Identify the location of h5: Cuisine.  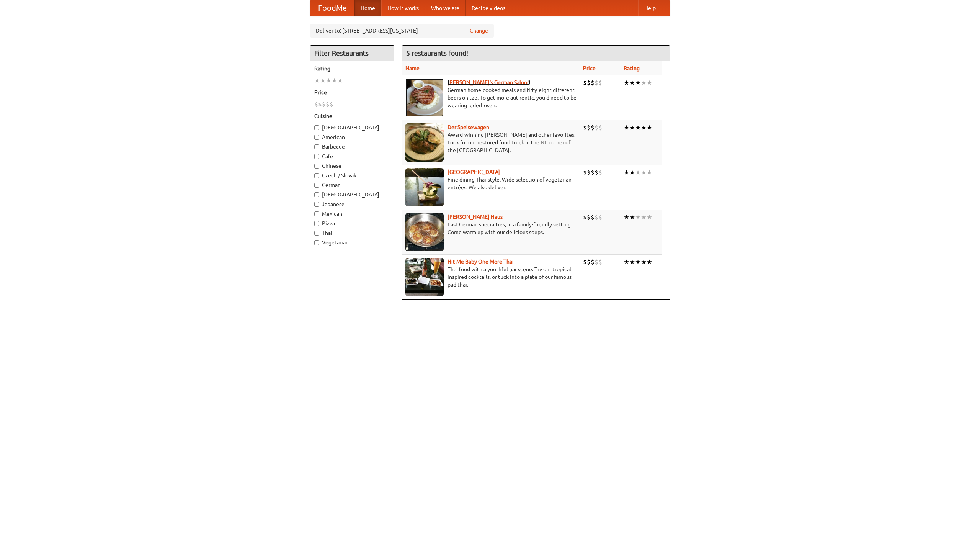
(352, 116).